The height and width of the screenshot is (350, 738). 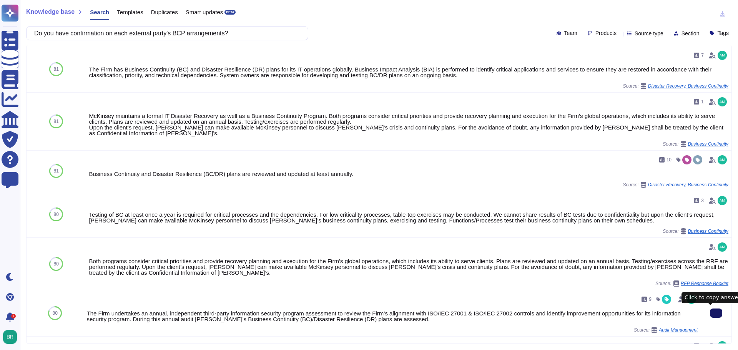 I want to click on span: 10, so click(x=669, y=160).